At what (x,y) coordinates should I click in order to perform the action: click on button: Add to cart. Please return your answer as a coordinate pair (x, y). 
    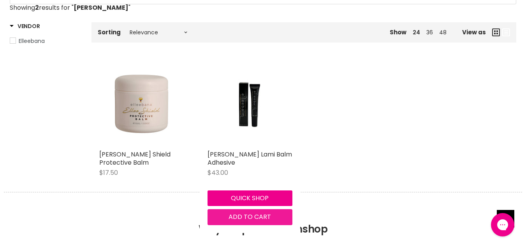
    Looking at the image, I should click on (250, 217).